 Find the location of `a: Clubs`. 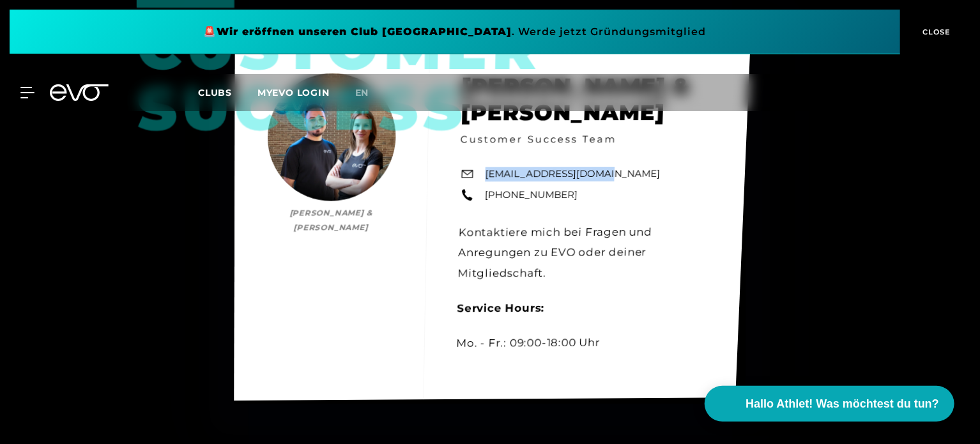

a: Clubs is located at coordinates (227, 92).